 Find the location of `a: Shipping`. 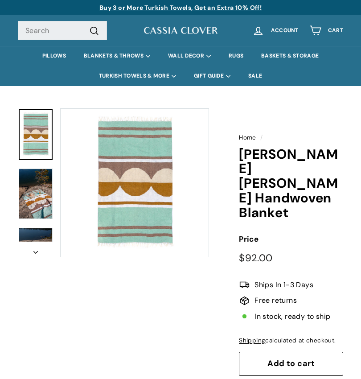

a: Shipping is located at coordinates (252, 340).